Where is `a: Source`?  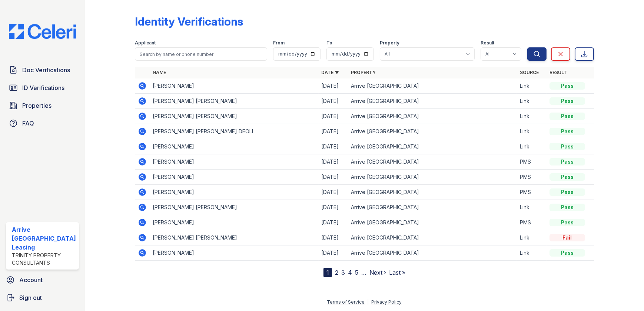 a: Source is located at coordinates (529, 72).